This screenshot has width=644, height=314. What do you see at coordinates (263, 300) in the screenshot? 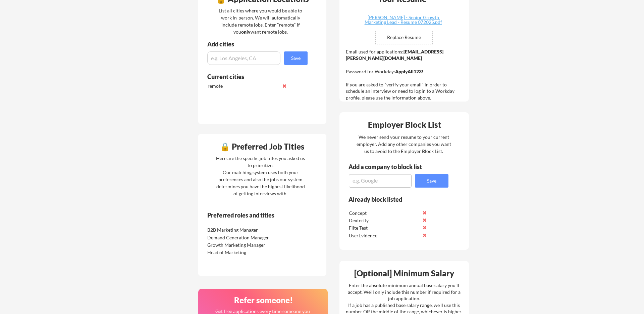
I see `div: Refer someone!` at bounding box center [263, 300].